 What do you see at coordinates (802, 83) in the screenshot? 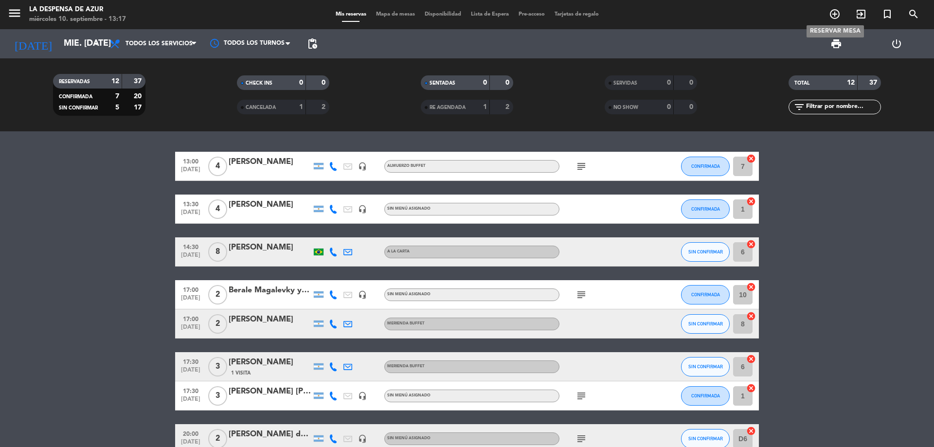
I see `span: TOTAL` at bounding box center [802, 83].